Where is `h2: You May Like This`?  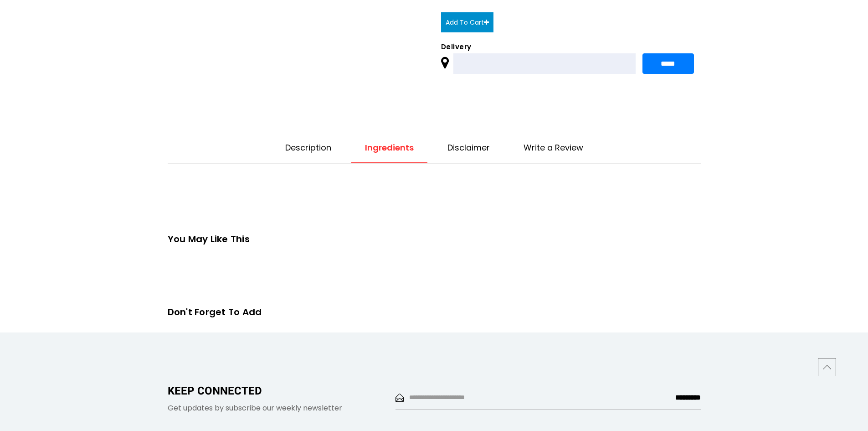 h2: You May Like This is located at coordinates (434, 239).